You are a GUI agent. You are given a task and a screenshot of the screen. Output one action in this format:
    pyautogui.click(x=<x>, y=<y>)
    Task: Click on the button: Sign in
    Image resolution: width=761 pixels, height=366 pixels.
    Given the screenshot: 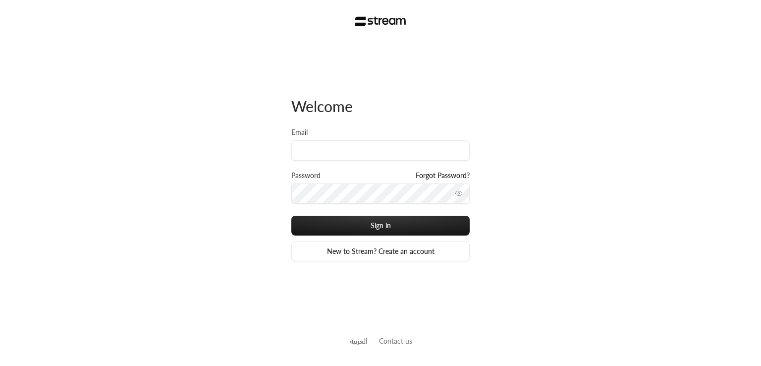 What is the action you would take?
    pyautogui.click(x=381, y=225)
    